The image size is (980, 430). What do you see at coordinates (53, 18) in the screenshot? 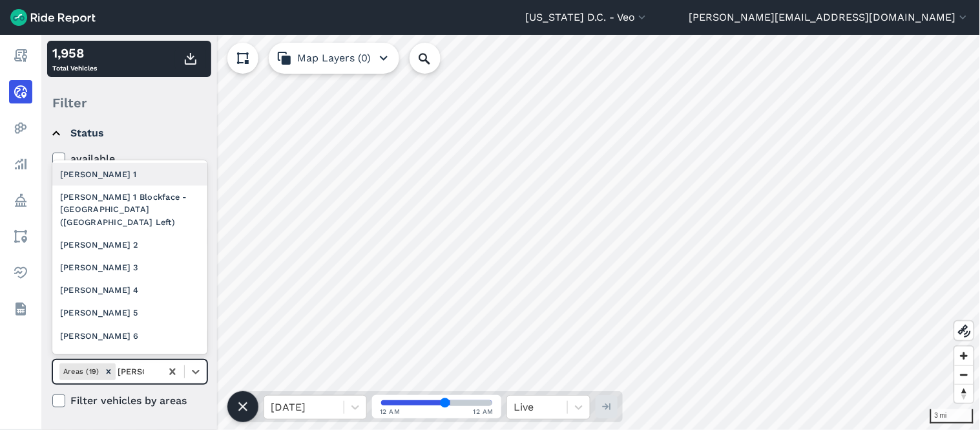
I see `img: Ride Report` at bounding box center [53, 18].